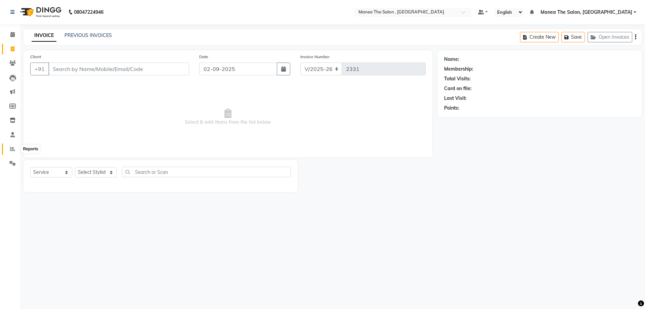 The height and width of the screenshot is (309, 645). What do you see at coordinates (40, 12) in the screenshot?
I see `img: logo` at bounding box center [40, 12].